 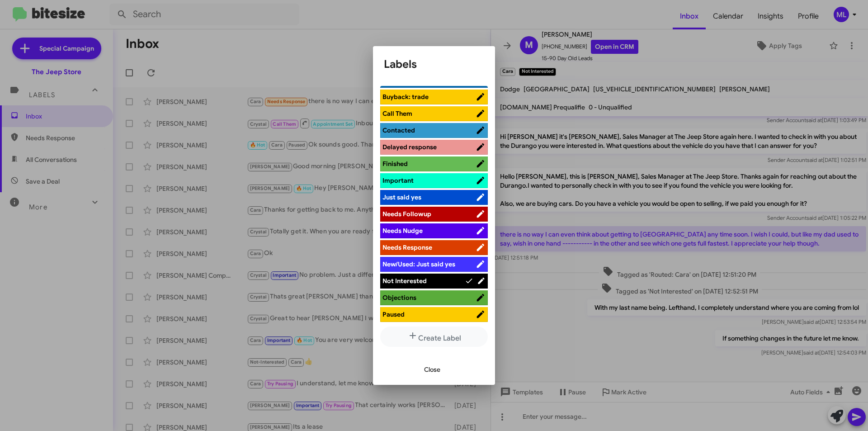 What do you see at coordinates (393, 314) in the screenshot?
I see `span: Paused` at bounding box center [393, 314].